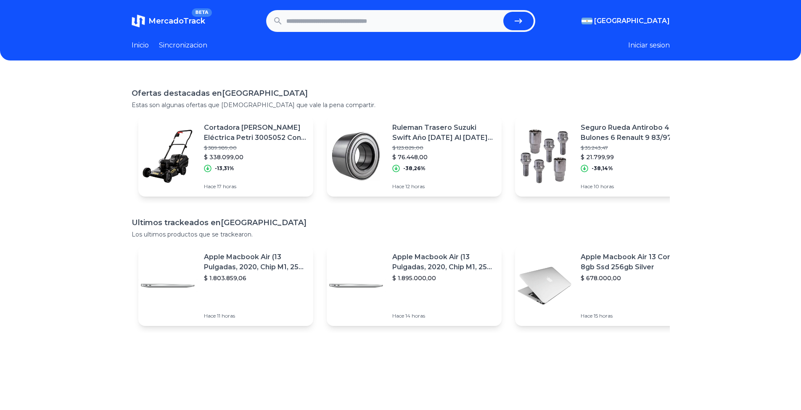  What do you see at coordinates (177, 21) in the screenshot?
I see `span: MercadoTrack` at bounding box center [177, 21].